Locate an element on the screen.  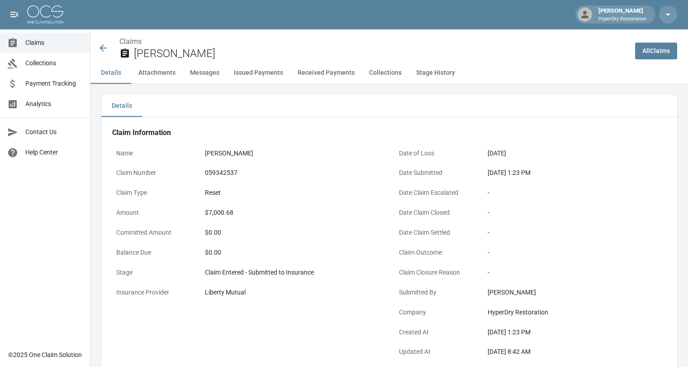
span: Collections is located at coordinates (54, 63).